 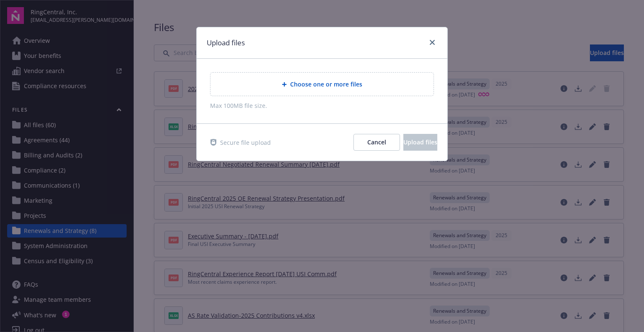 What do you see at coordinates (377, 142) in the screenshot?
I see `button: Cancel` at bounding box center [377, 142].